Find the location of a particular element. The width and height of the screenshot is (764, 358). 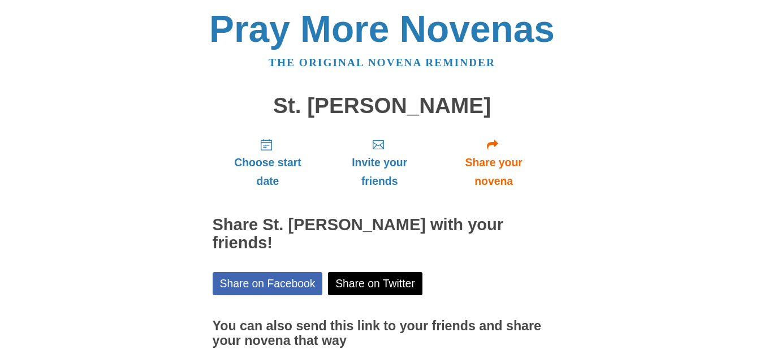

a: Share on Twitter is located at coordinates (375, 283).